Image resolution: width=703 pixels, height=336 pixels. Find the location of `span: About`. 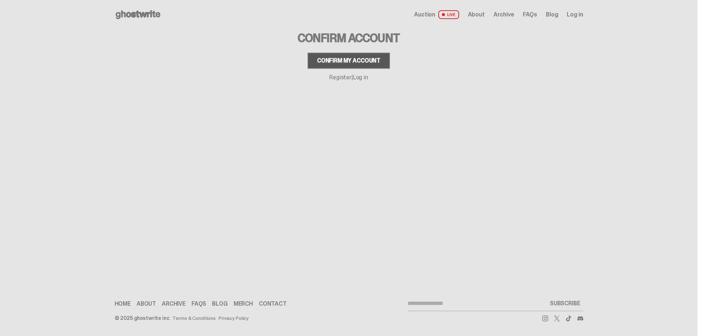

span: About is located at coordinates (476, 15).